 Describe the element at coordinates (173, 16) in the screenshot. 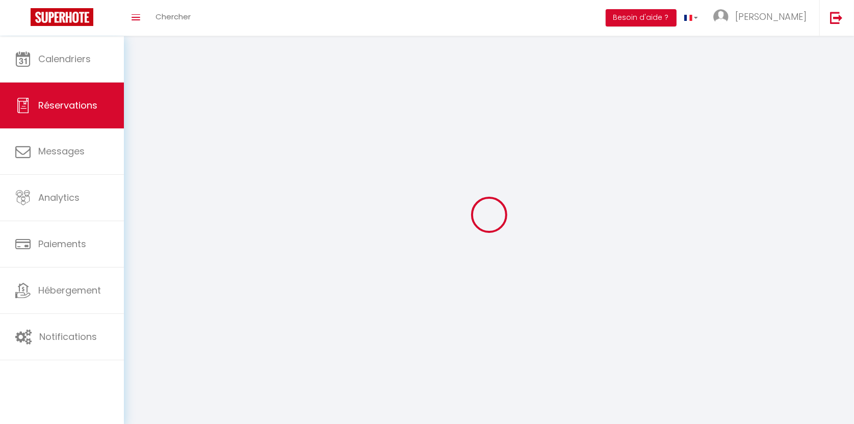

I see `span: Chercher` at that location.